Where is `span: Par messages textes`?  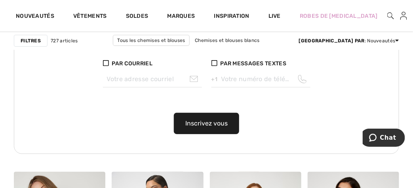
span: Par messages textes is located at coordinates (253, 63).